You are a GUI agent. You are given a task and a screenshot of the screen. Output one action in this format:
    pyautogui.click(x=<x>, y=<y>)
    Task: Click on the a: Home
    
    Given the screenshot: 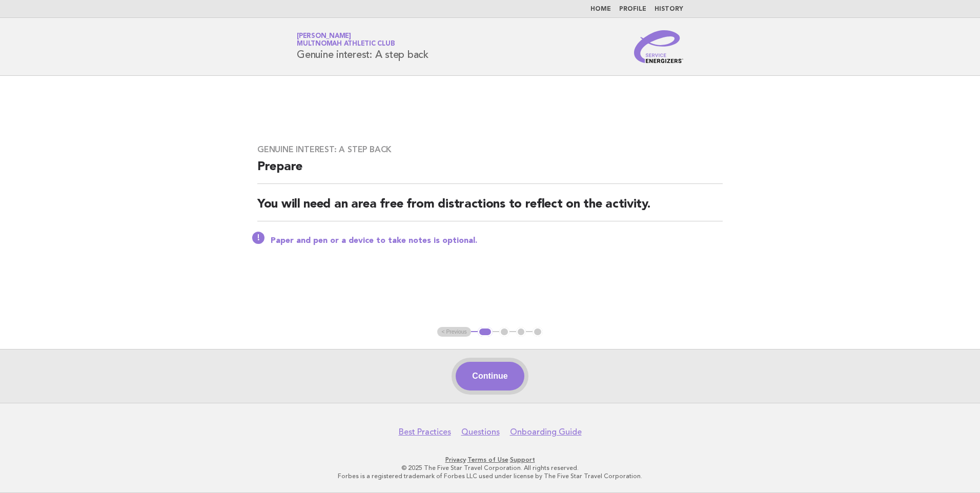 What is the action you would take?
    pyautogui.click(x=601, y=9)
    